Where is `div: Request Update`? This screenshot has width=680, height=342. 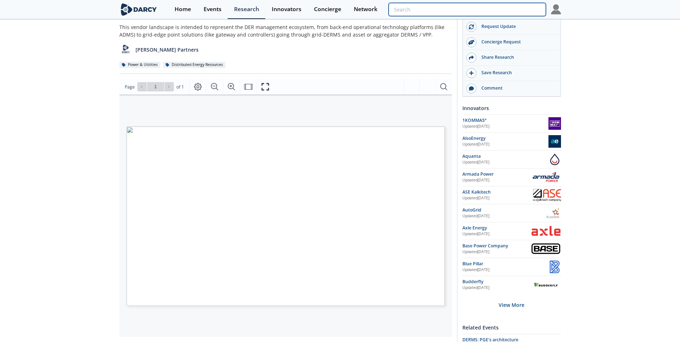 div: Request Update is located at coordinates (516, 27).